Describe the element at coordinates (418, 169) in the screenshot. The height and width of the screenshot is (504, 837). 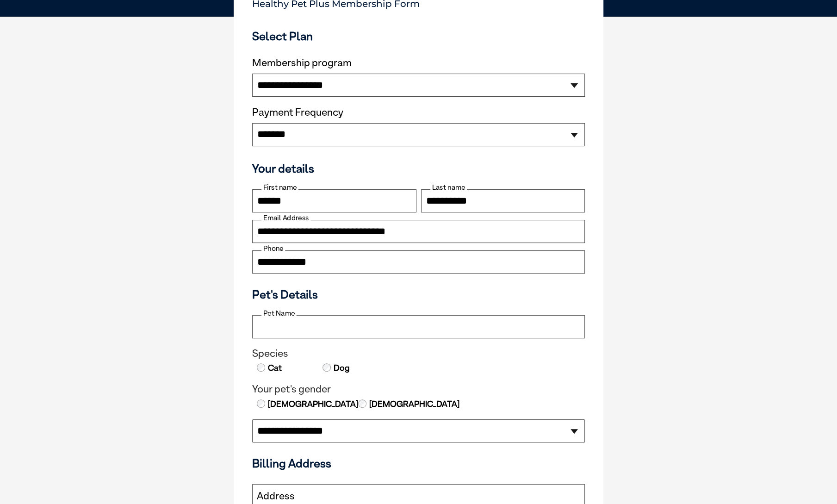
I see `h3: Your details` at that location.